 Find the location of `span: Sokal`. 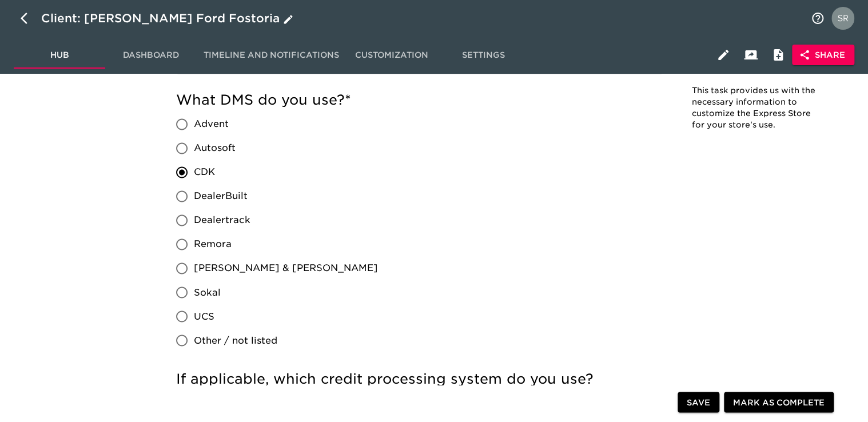

span: Sokal is located at coordinates (207, 292).